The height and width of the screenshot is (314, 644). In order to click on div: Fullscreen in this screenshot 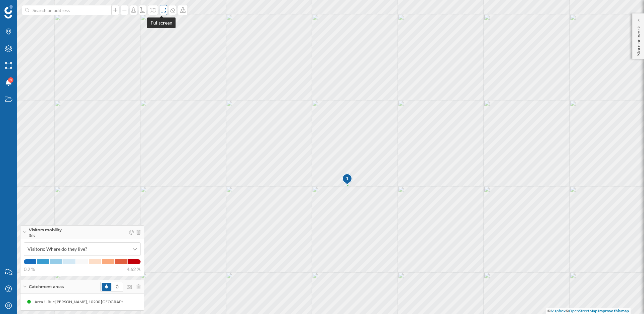, I will do `click(161, 23)`.